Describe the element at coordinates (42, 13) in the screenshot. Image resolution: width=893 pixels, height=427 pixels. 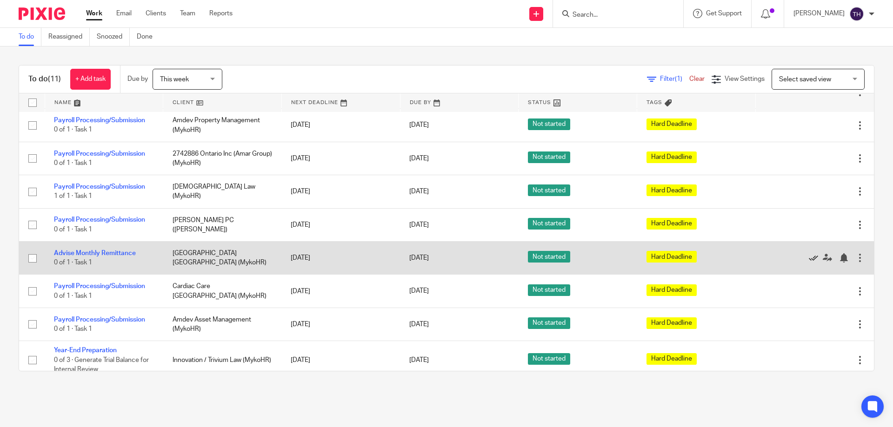
I see `img: Pixie` at that location.